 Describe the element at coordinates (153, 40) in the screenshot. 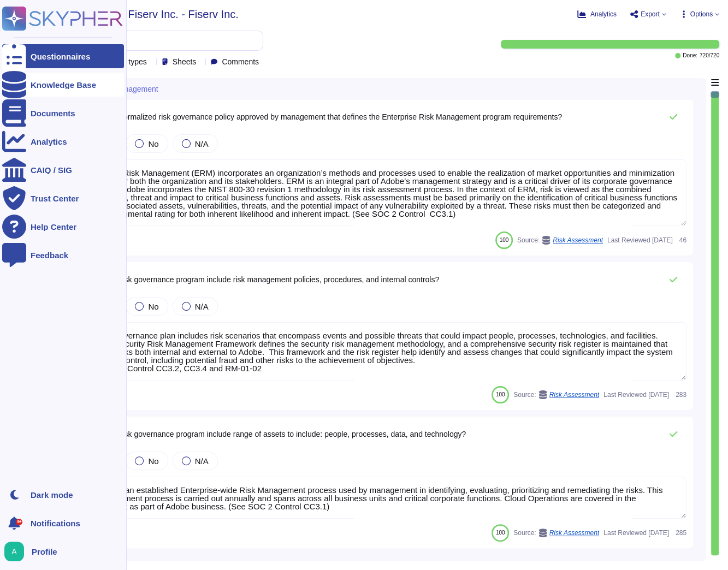

I see `input: Search by keywords` at that location.